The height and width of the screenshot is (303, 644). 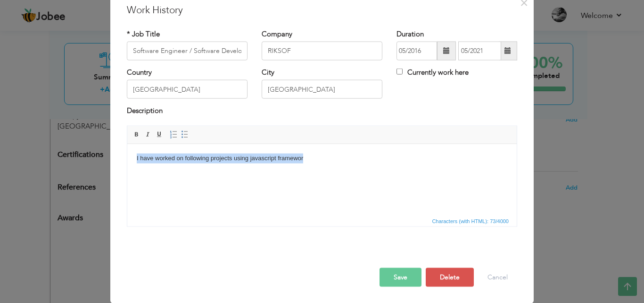 I want to click on a: Bold, so click(x=137, y=134).